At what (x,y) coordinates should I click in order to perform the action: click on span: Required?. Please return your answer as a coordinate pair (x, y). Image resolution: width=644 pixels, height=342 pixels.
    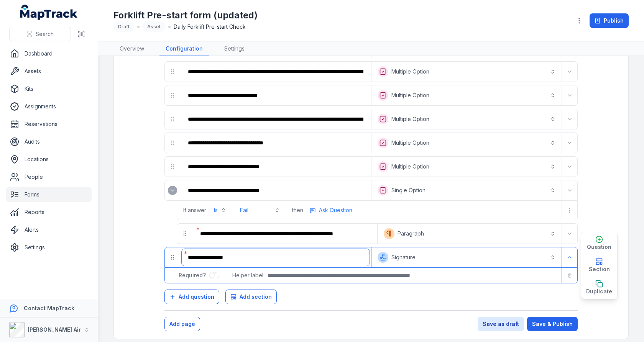
    Looking at the image, I should click on (194, 275).